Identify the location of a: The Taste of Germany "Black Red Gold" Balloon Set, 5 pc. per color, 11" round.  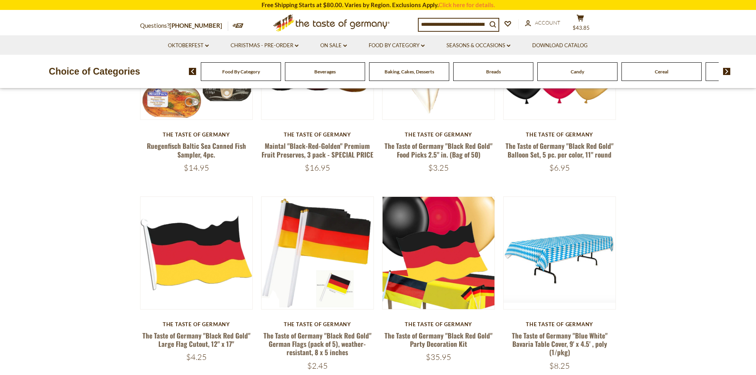
(559, 150).